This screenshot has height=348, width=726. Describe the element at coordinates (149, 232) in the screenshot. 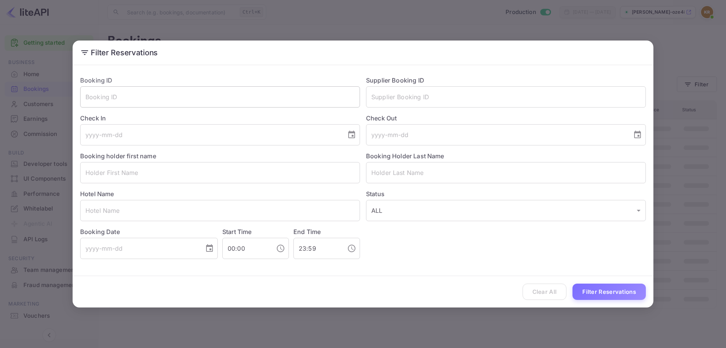

I see `label: Booking Date` at that location.